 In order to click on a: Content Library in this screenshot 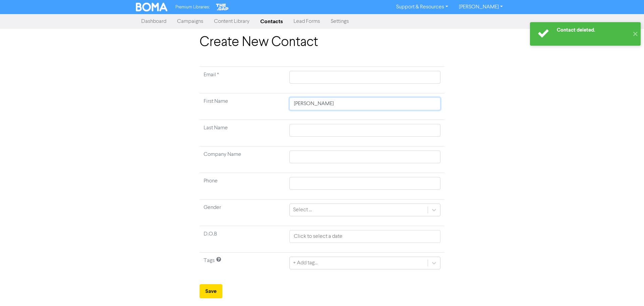, I will do `click(231, 22)`.